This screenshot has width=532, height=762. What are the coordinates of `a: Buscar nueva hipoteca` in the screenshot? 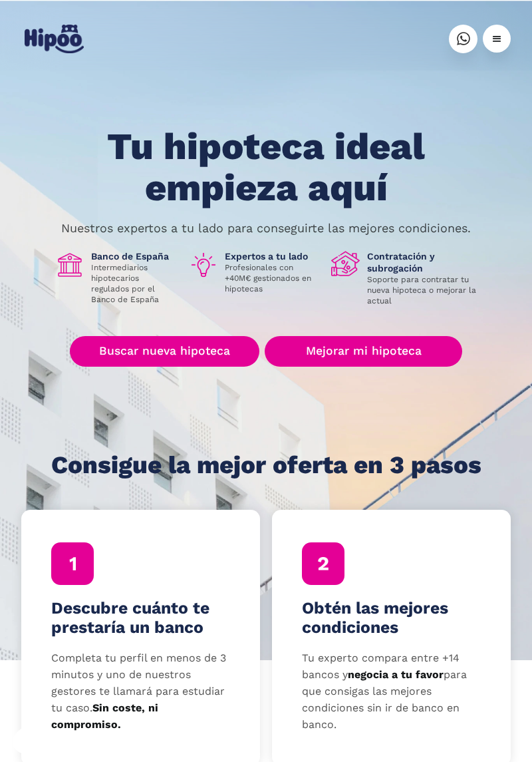 It's located at (164, 352).